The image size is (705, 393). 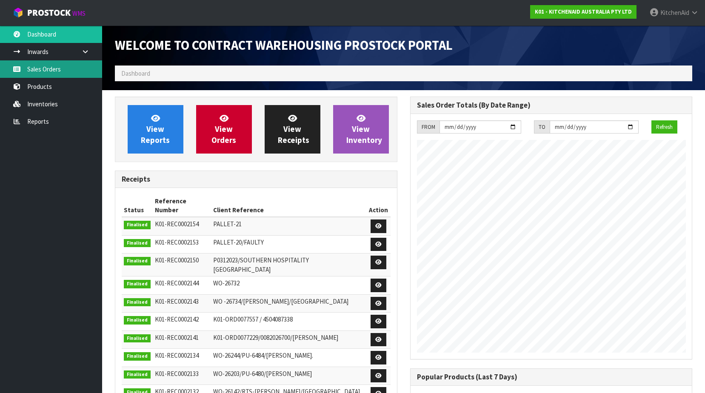 What do you see at coordinates (177, 355) in the screenshot?
I see `span: K01-REC0002134` at bounding box center [177, 355].